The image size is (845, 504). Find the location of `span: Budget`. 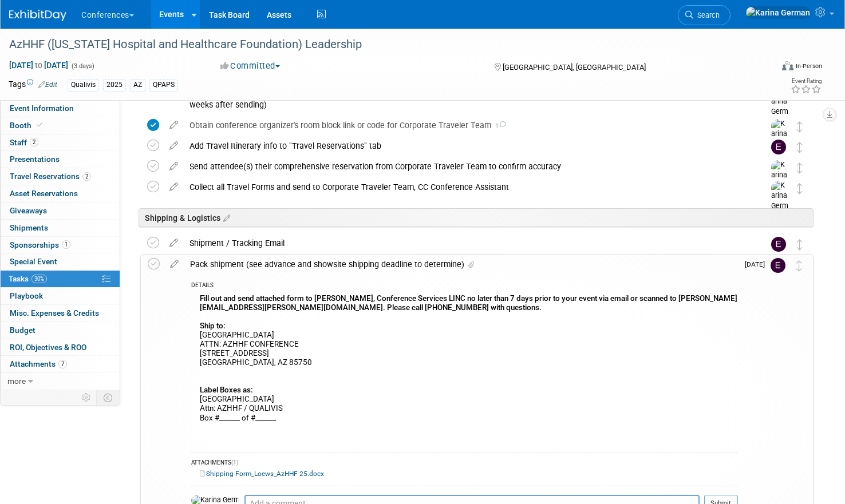

span: Budget is located at coordinates (22, 330).